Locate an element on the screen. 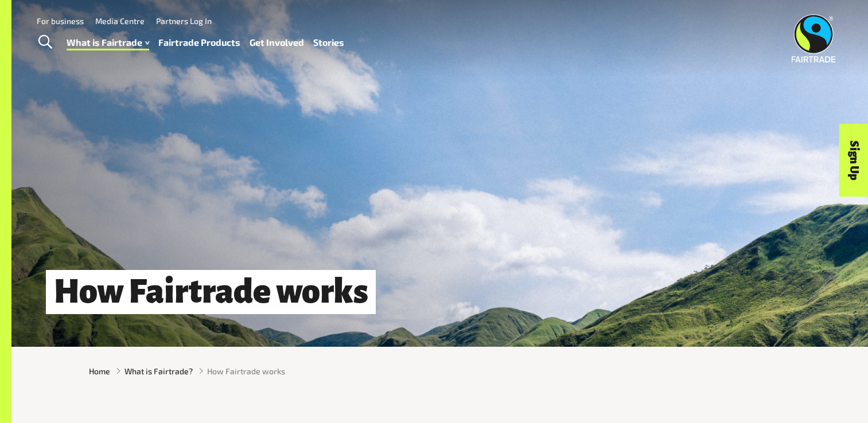 This screenshot has height=423, width=868. span: Home is located at coordinates (99, 371).